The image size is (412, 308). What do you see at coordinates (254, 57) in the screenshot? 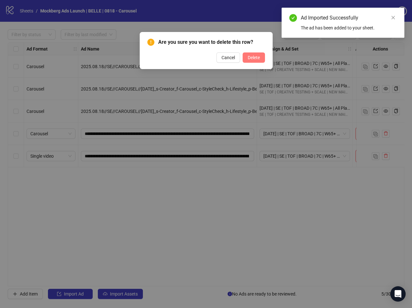
I see `button: Delete` at bounding box center [254, 57].